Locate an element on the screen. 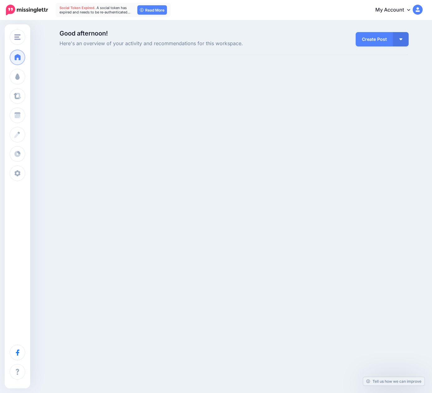  img: arrow-down-white.png is located at coordinates (401, 39).